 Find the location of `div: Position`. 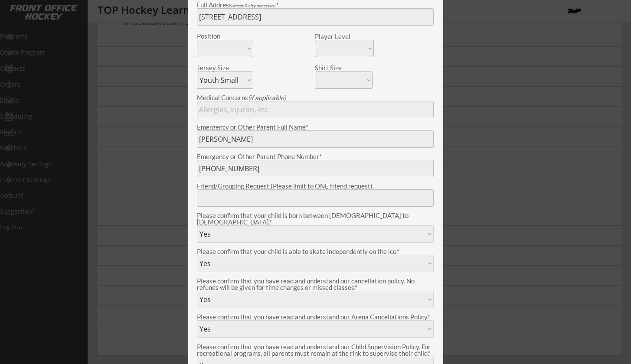

div: Position is located at coordinates (218, 36).